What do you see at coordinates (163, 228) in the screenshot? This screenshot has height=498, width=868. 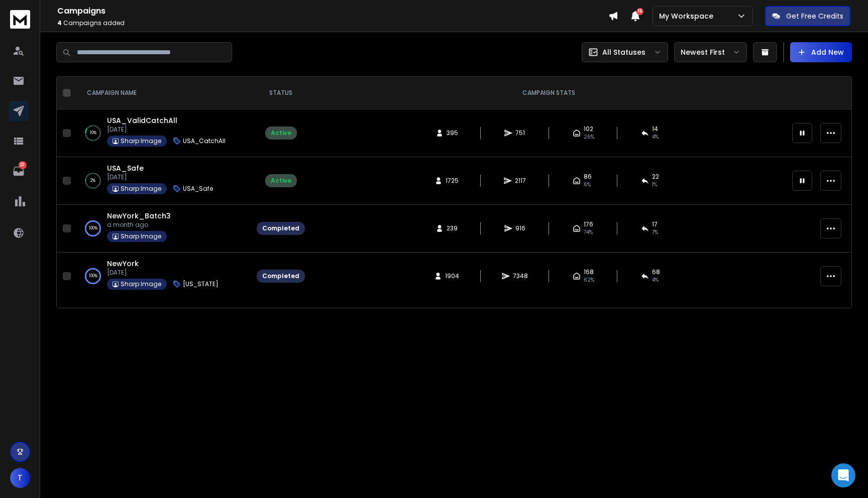 I see `td: 100%NewYork_Batch3a month agoSharp Image` at bounding box center [163, 228].